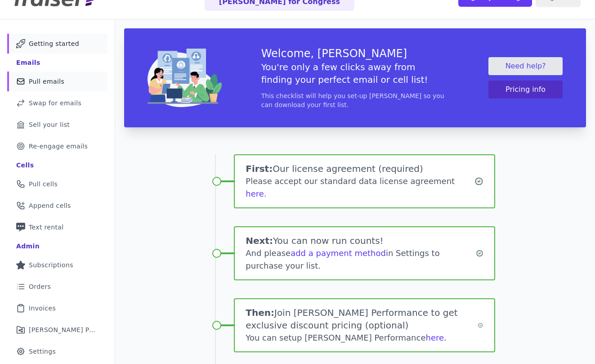 The width and height of the screenshot is (595, 364). I want to click on span: Swap for emails, so click(55, 103).